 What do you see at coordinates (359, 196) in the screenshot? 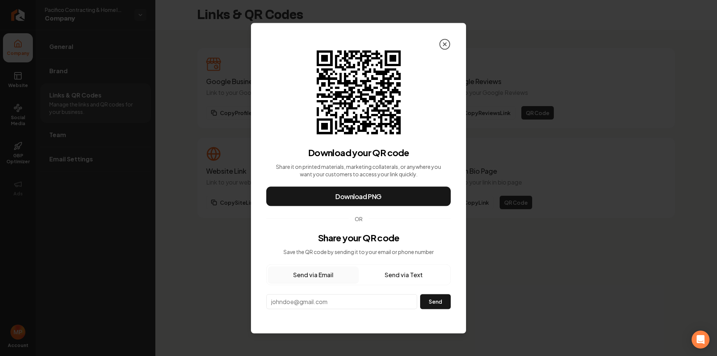
I see `span: Download PNG` at bounding box center [359, 196].